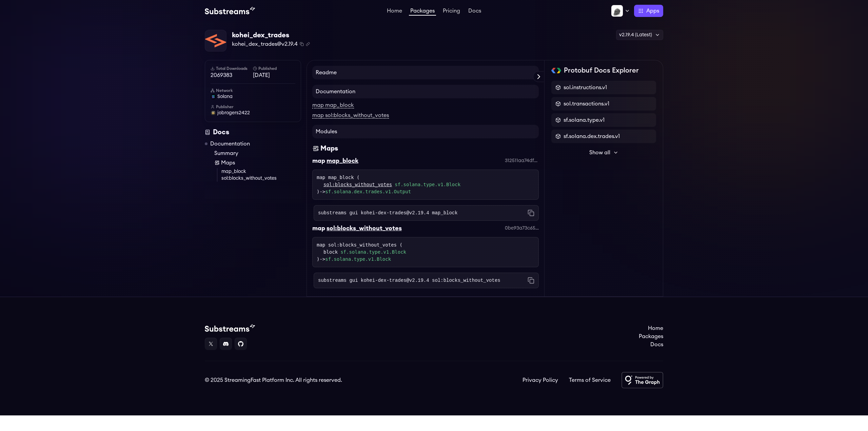 The height and width of the screenshot is (431, 868). What do you see at coordinates (329, 149) in the screenshot?
I see `div: Maps` at bounding box center [329, 149].